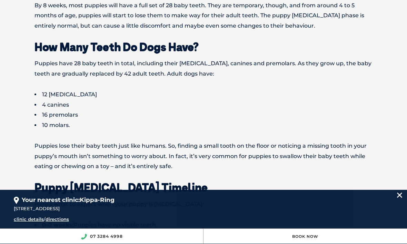 Image resolution: width=407 pixels, height=244 pixels. Describe the element at coordinates (106, 236) in the screenshot. I see `a: 07 3284 4998` at that location.